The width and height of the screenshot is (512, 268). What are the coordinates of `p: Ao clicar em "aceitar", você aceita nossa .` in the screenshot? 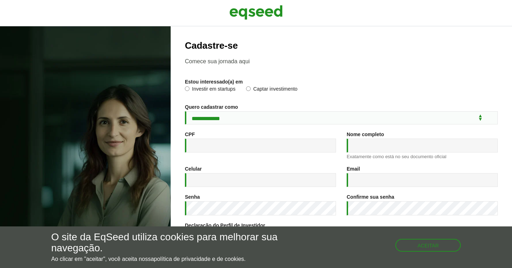 It's located at (174, 259).